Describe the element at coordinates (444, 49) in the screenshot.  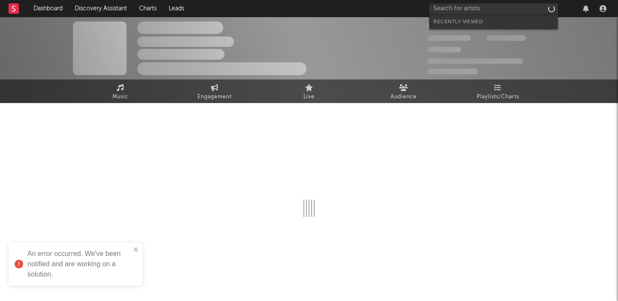
I see `span: 100,000` at that location.